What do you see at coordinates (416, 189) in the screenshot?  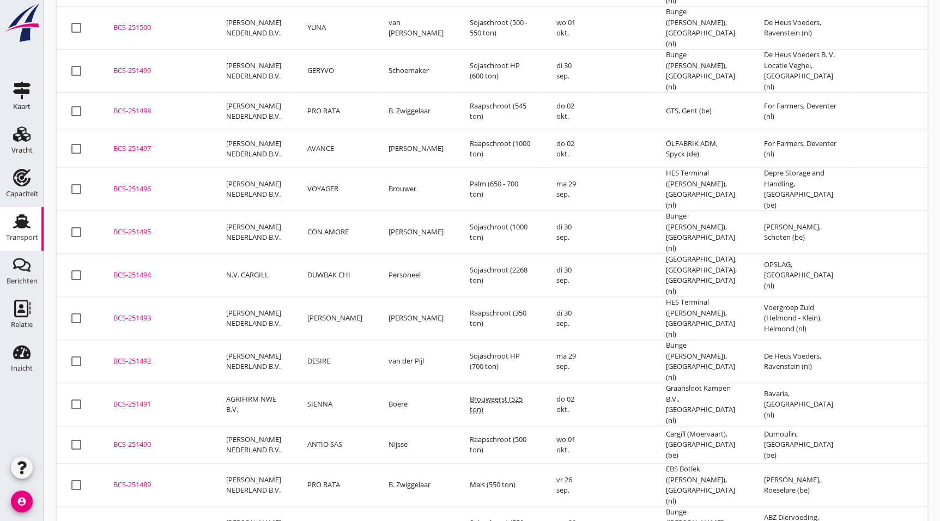 I see `td: Brouwer` at bounding box center [416, 189].